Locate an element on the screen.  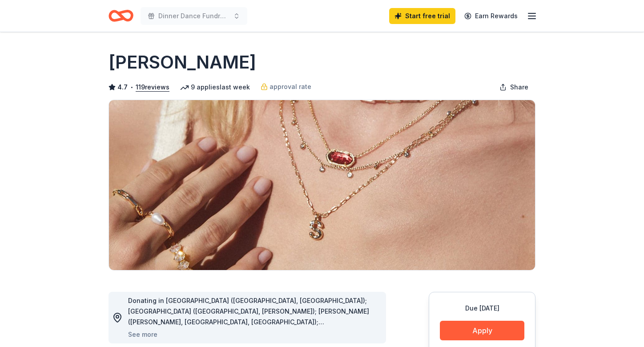
button: Dinner Dance Fundraiser is located at coordinates (194, 16).